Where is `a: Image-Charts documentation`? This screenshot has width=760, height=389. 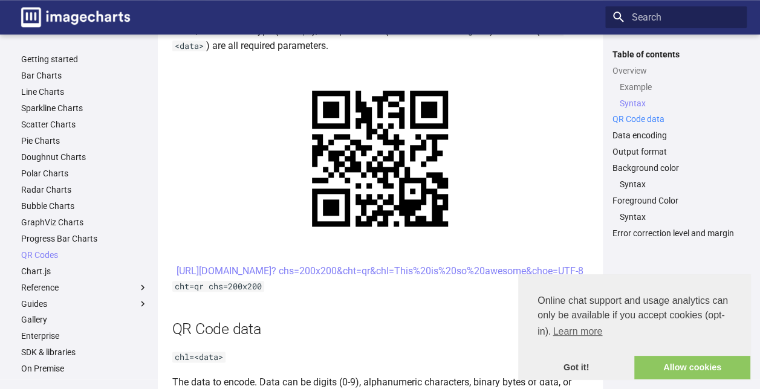 a: Image-Charts documentation is located at coordinates (76, 17).